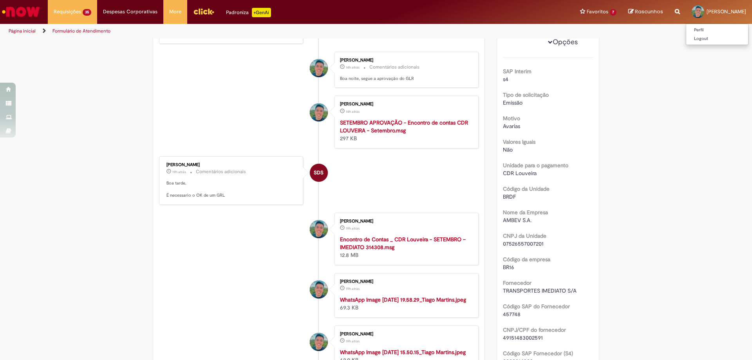 The image size is (752, 360). I want to click on span: BR16, so click(509, 267).